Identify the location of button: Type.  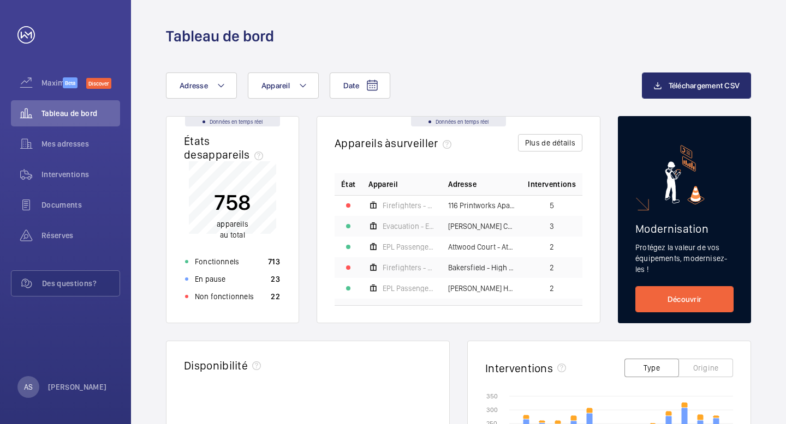
(651, 368).